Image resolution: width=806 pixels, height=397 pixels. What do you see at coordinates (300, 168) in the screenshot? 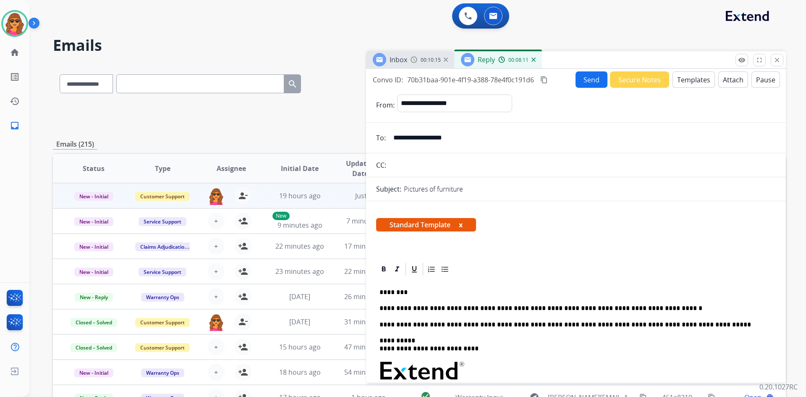
I see `span: Initial Date` at bounding box center [300, 168].